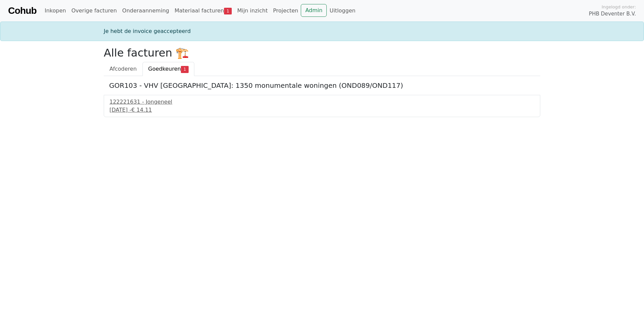 The height and width of the screenshot is (321, 644). Describe the element at coordinates (322, 31) in the screenshot. I see `div: Je hebt de invoice geaccepteerd` at that location.